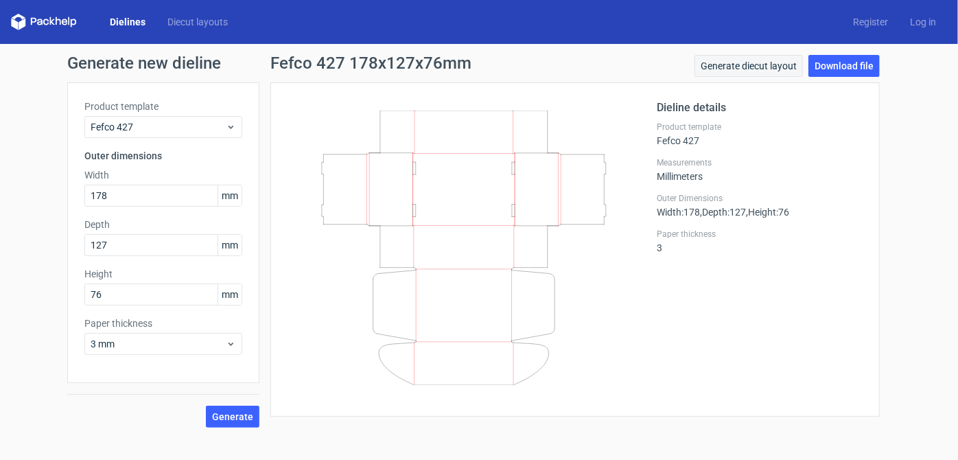  I want to click on label: Outer Dimensions, so click(760, 198).